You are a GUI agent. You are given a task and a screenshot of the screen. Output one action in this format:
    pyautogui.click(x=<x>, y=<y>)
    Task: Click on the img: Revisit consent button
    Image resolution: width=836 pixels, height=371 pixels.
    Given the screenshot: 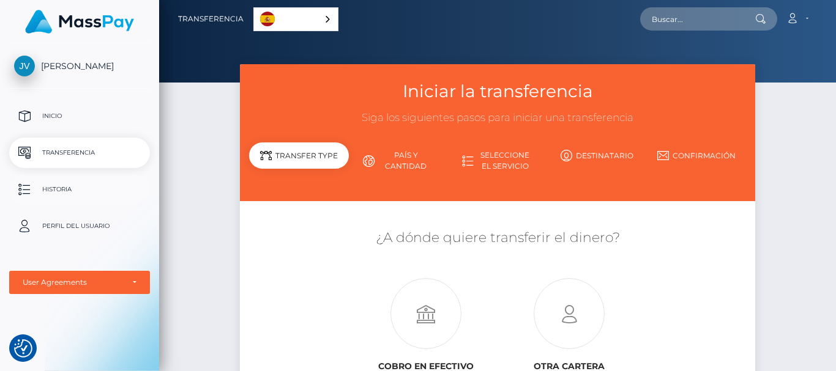 What is the action you would take?
    pyautogui.click(x=23, y=349)
    